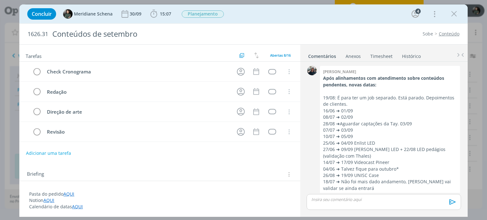  Describe the element at coordinates (383, 81) in the screenshot. I see `strong: Após alinhamentos com atendimento sobre conteúdos pendentes, novas datas:` at that location.